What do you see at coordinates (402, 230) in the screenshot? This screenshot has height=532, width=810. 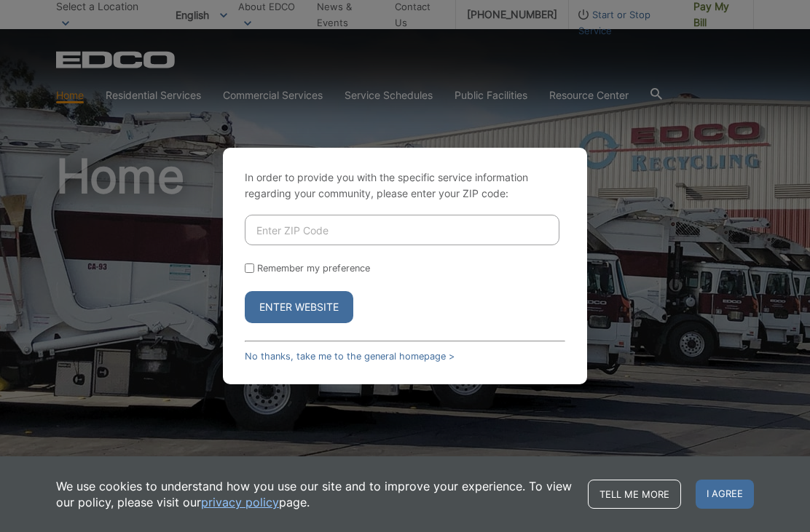 I see `input: Enter ZIP Code` at bounding box center [402, 230].